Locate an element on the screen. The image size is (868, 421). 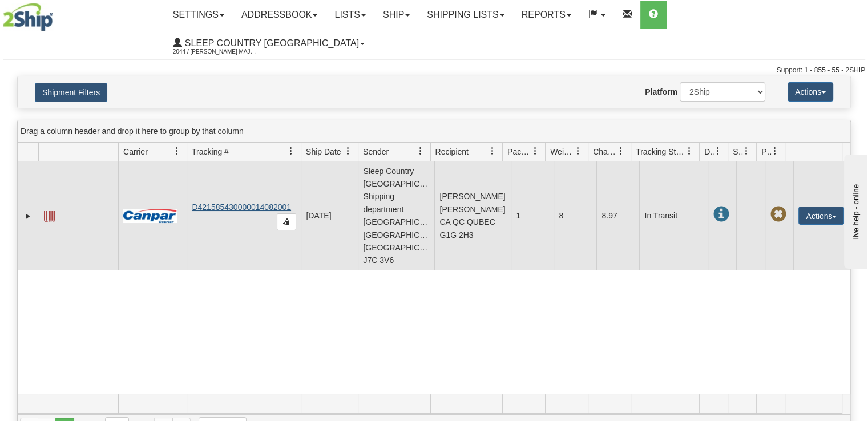
span: Shipment Issues is located at coordinates (737, 151).